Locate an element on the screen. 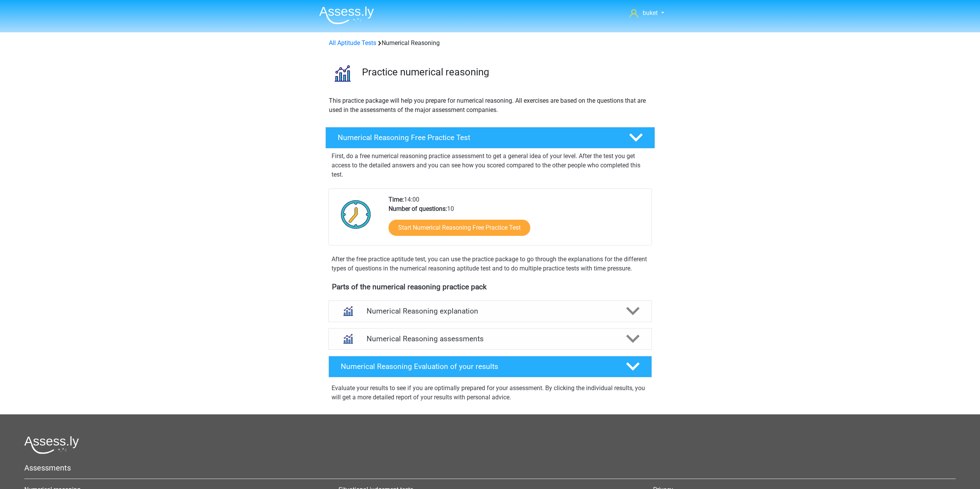 The width and height of the screenshot is (980, 489). div: After the free practice aptitude test, you can use the practice package to go through the explana... is located at coordinates (490, 264).